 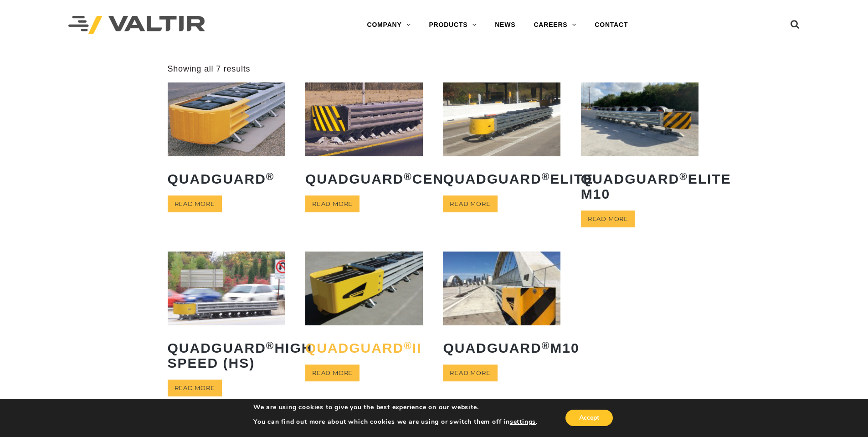 I want to click on a: QuadGuard®II, so click(x=364, y=307).